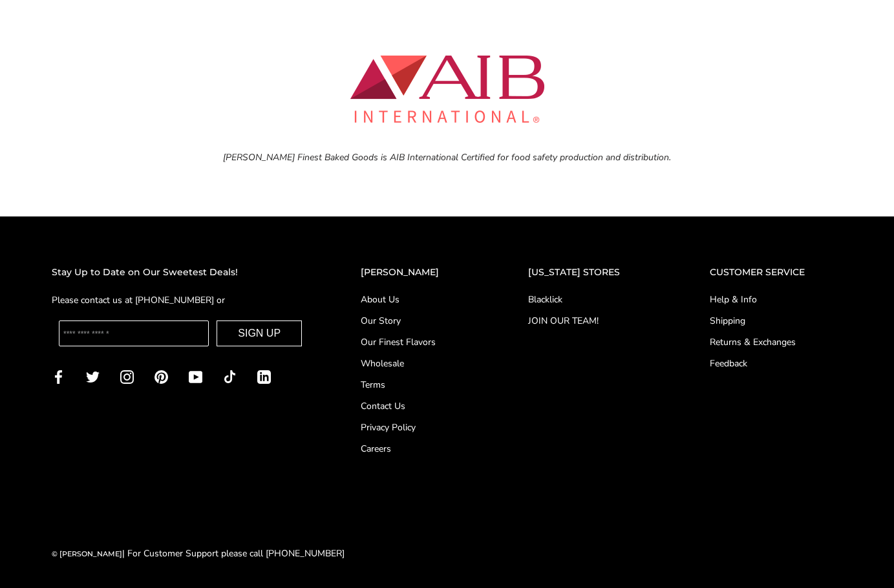 The height and width of the screenshot is (588, 894). What do you see at coordinates (195, 376) in the screenshot?
I see `a: YouTube` at bounding box center [195, 376].